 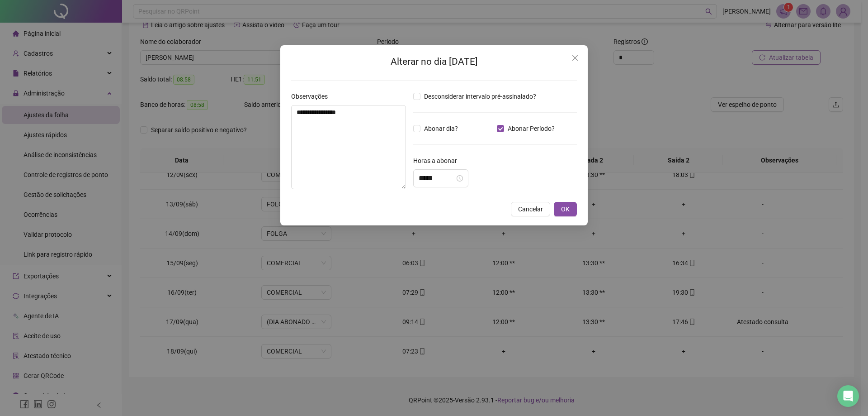 I want to click on span: Abonar dia?, so click(x=441, y=129).